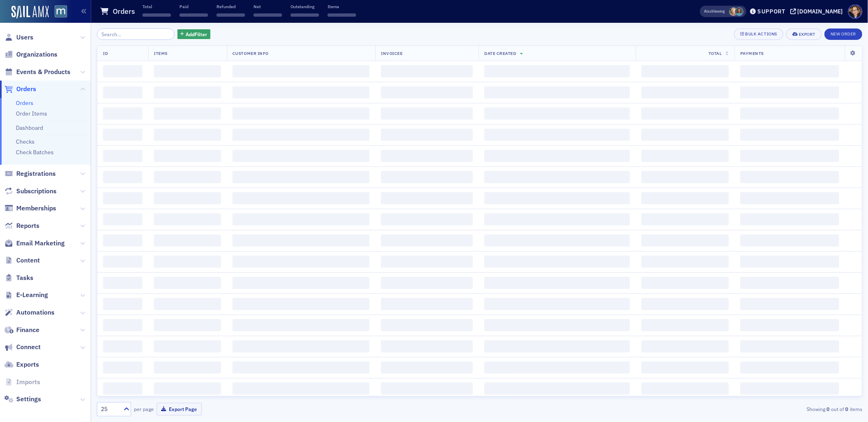  What do you see at coordinates (843, 34) in the screenshot?
I see `button: New Order` at bounding box center [843, 34].